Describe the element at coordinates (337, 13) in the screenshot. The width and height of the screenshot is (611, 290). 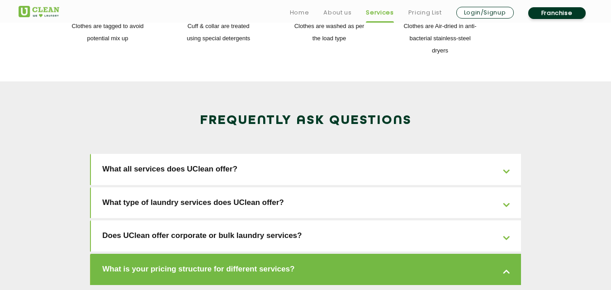
I see `a: About us` at that location.